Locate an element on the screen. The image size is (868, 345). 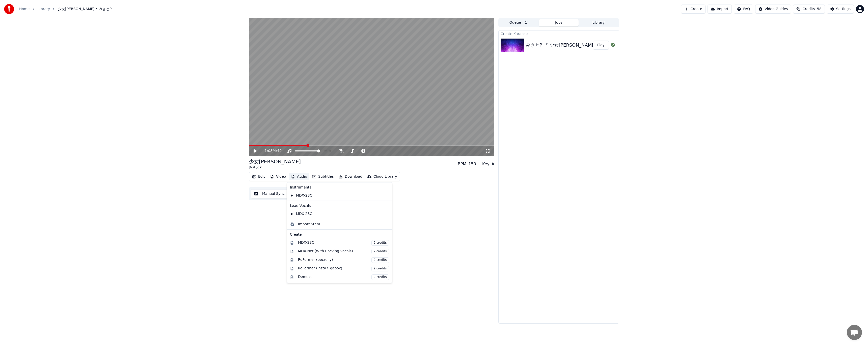
button: Video is located at coordinates (278, 177).